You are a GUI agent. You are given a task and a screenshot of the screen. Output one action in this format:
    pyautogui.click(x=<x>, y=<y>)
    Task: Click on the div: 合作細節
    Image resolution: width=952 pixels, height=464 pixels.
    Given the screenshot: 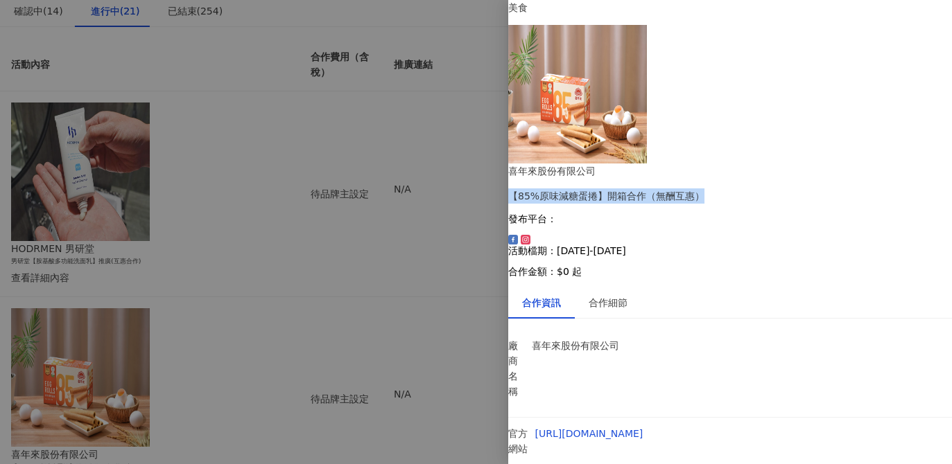 What is the action you would take?
    pyautogui.click(x=608, y=303)
    